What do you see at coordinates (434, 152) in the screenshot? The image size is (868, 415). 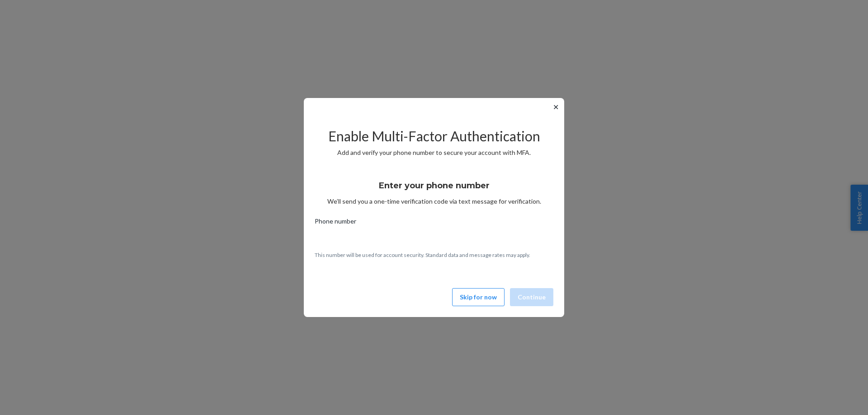 I see `p: Add and verify your phone number to secure your account with MFA.` at bounding box center [434, 152].